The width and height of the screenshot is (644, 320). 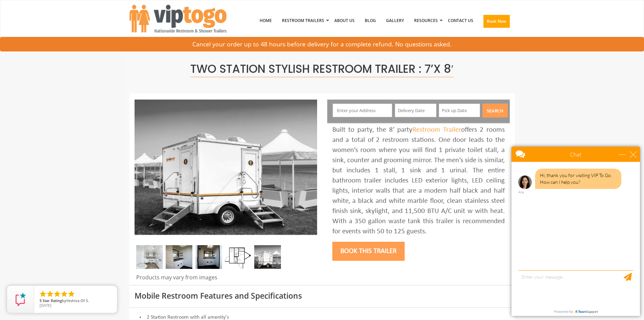 What do you see at coordinates (115, 12) in the screenshot?
I see `div: minimize` at bounding box center [115, 12].